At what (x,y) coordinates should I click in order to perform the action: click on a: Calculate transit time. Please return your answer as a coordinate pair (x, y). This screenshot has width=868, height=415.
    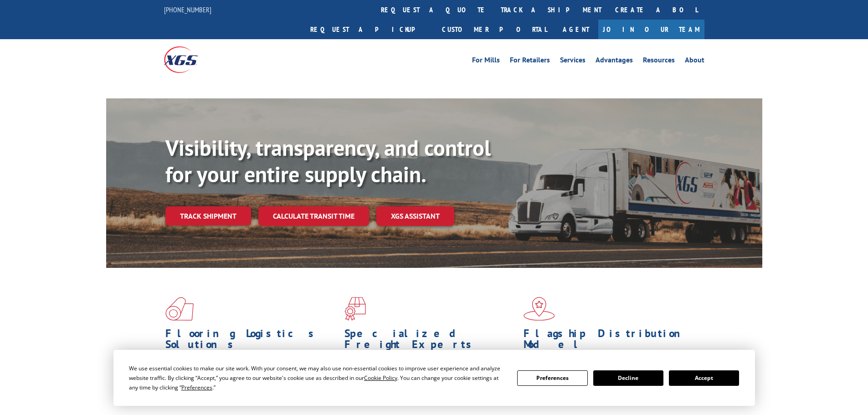
    Looking at the image, I should click on (314, 216).